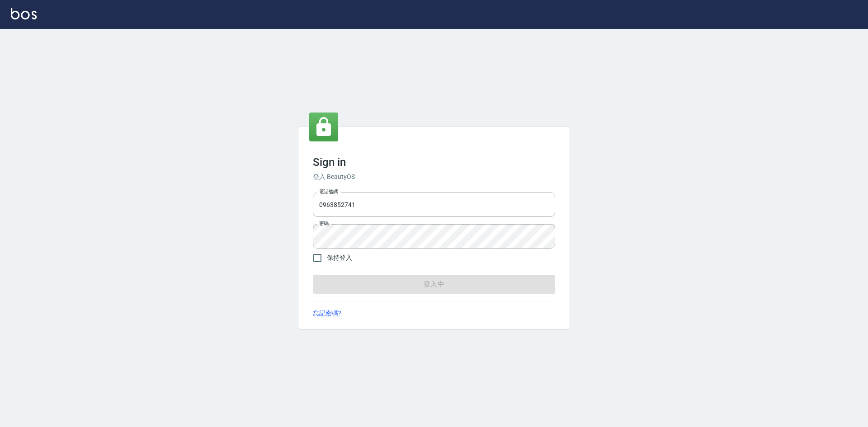 This screenshot has width=868, height=427. I want to click on img: Logo, so click(24, 13).